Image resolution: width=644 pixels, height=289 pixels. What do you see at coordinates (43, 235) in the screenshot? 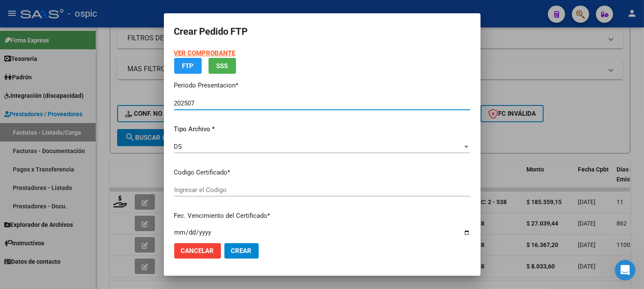
I see `span: Inicio` at bounding box center [43, 235].